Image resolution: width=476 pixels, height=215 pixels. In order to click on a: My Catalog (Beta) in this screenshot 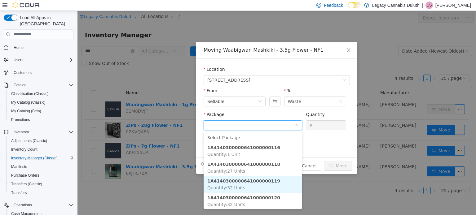, I will do `click(26, 111)`.